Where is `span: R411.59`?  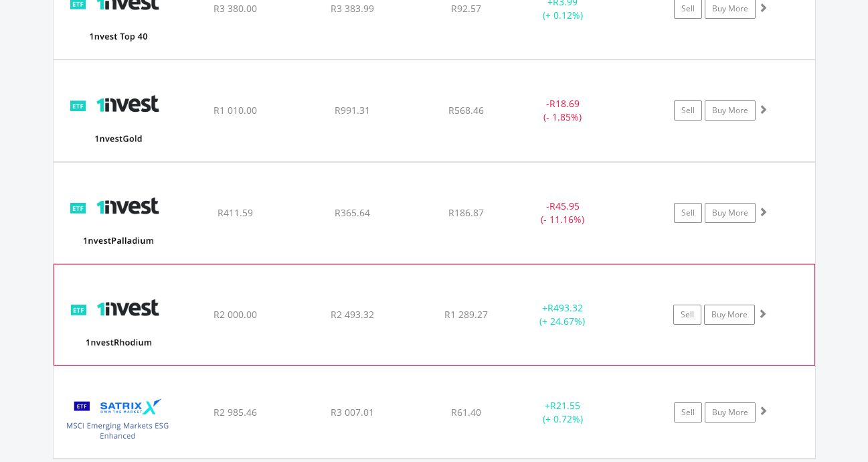
span: R411.59 is located at coordinates (235, 212).